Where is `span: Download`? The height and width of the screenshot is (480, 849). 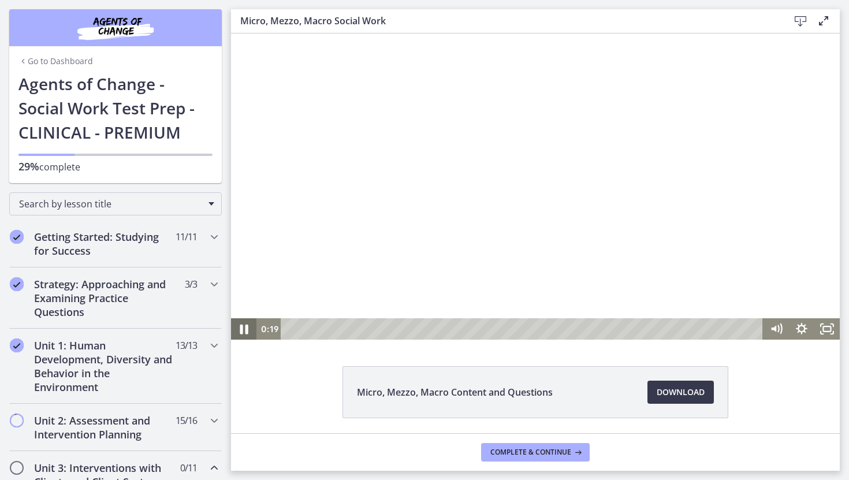 span: Download is located at coordinates (681, 392).